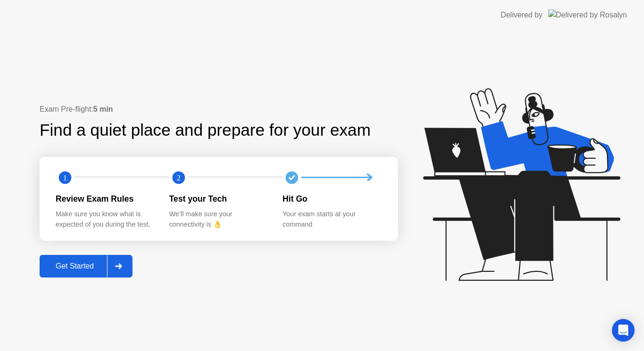  I want to click on div: Your exam starts at your command, so click(332, 219).